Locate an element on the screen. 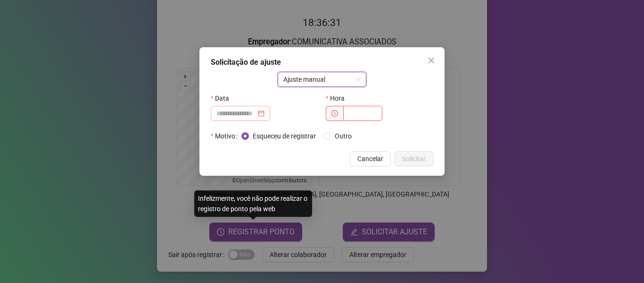  span: clock-circle is located at coordinates (335, 113).